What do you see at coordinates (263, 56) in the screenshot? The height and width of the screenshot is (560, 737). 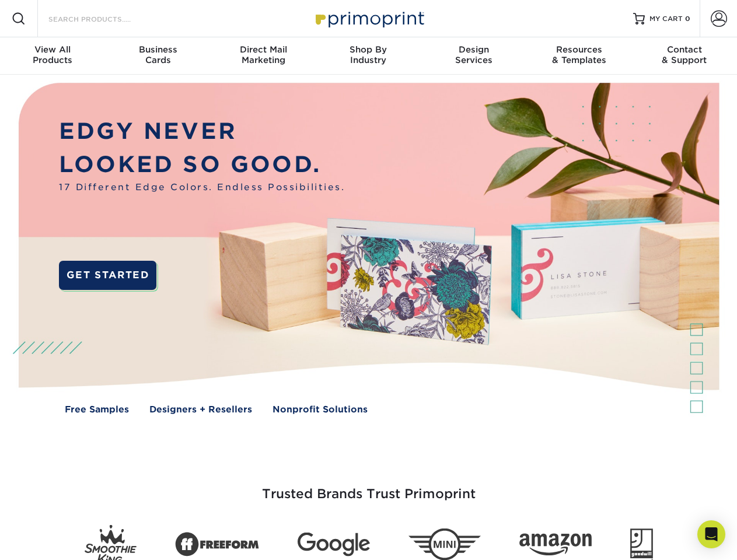 I see `a: Direct MailMarketing` at bounding box center [263, 56].